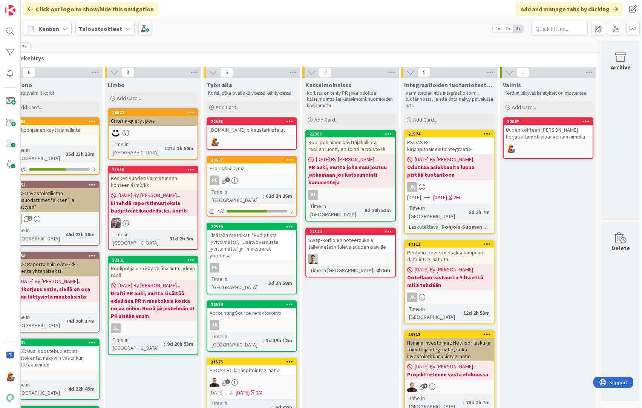  I want to click on div: 22331Roolipohjainen käyttäjähallinta: admin rooli, so click(153, 268).